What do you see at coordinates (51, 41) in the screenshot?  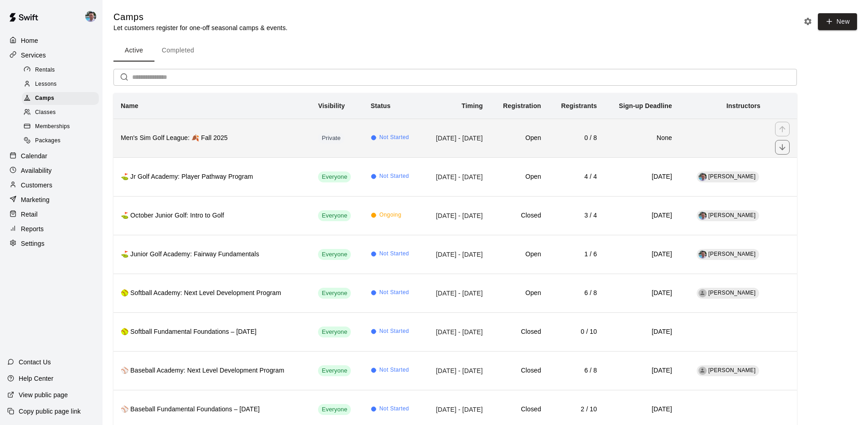 I see `div: Home` at bounding box center [51, 41].